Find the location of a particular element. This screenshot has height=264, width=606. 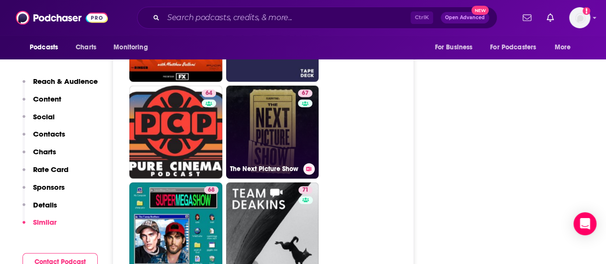

a: 71 is located at coordinates (305, 190).